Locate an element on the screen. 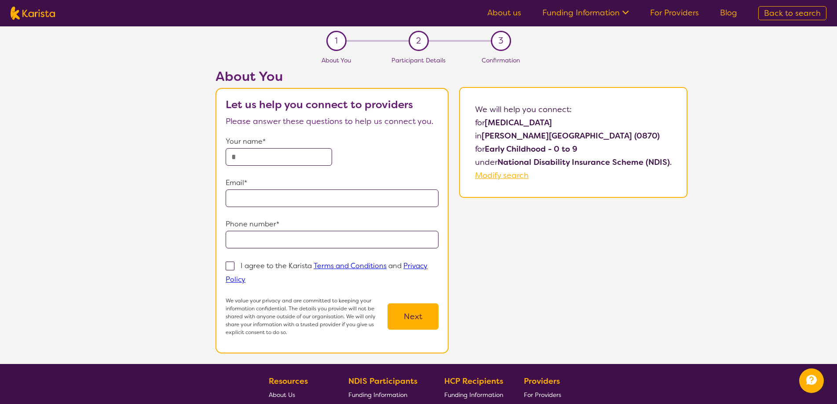  b: NDIS Participants is located at coordinates (383, 381).